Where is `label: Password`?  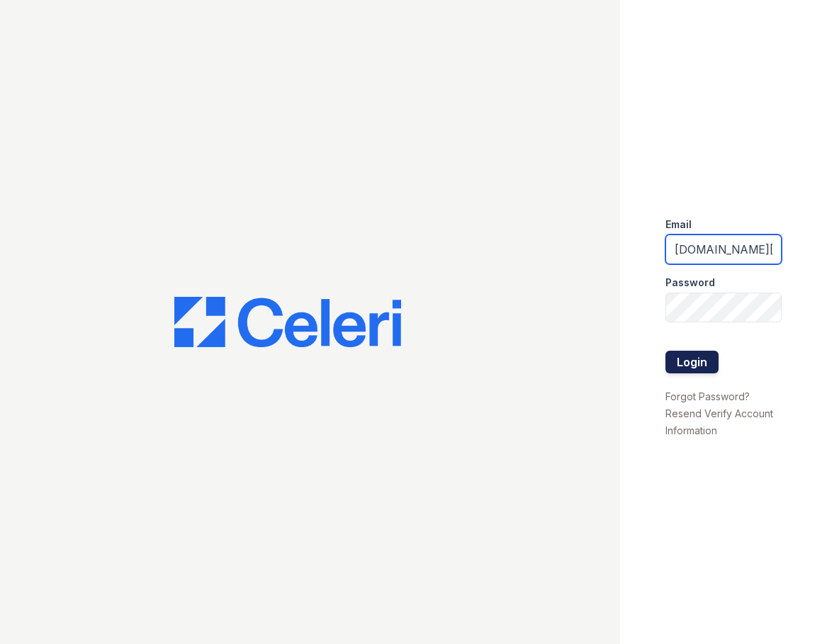
label: Password is located at coordinates (690, 283).